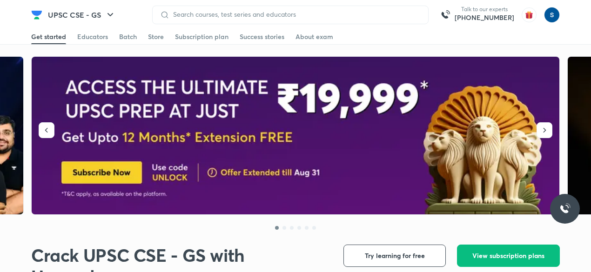  I want to click on a: Success stories, so click(262, 37).